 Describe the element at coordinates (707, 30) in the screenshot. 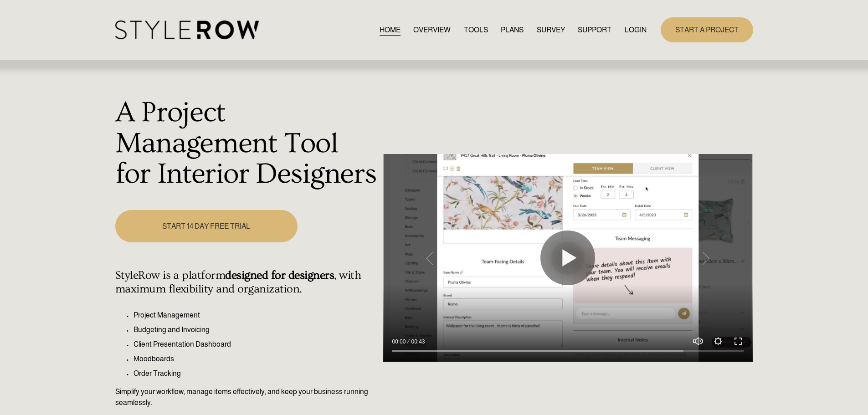

I see `a: START A PROJECT` at that location.